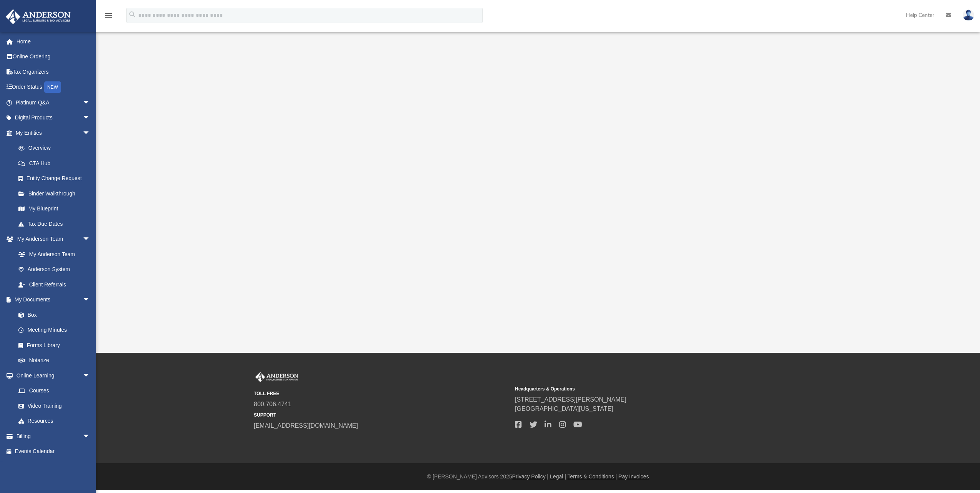  What do you see at coordinates (56, 193) in the screenshot?
I see `a: Binder Walkthrough` at bounding box center [56, 193].